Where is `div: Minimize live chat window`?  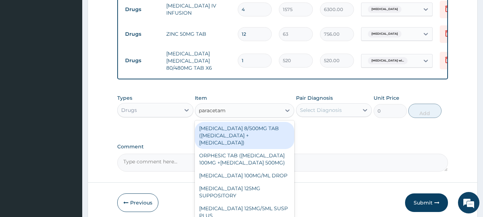
div: Minimize live chat window is located at coordinates (126, 12).